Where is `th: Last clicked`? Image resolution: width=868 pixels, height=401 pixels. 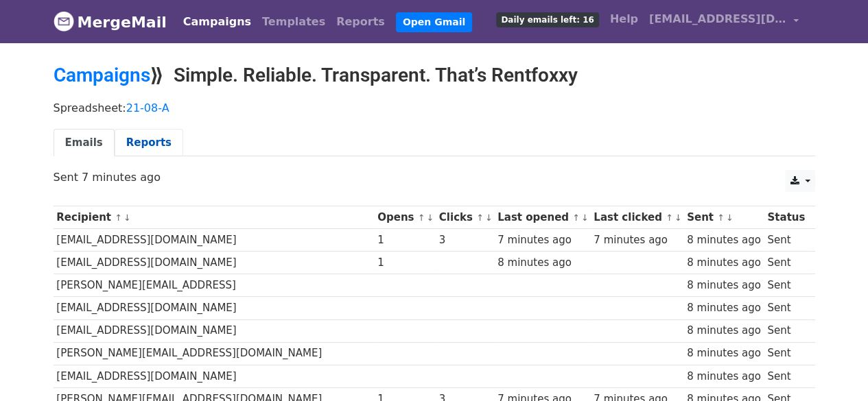
th: Last clicked is located at coordinates (636, 217).